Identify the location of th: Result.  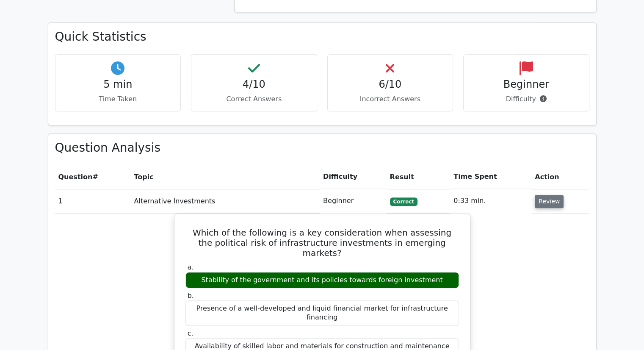
(419, 176).